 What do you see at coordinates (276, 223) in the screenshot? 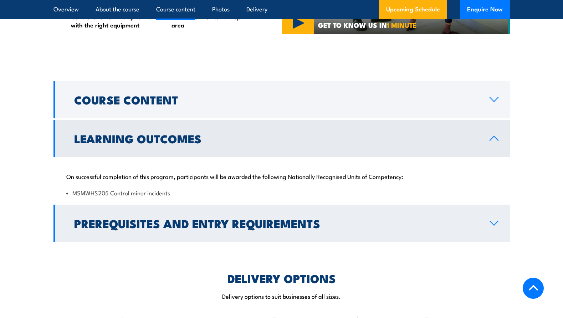
I see `h2: Prerequisites and Entry Requirements` at bounding box center [276, 223].